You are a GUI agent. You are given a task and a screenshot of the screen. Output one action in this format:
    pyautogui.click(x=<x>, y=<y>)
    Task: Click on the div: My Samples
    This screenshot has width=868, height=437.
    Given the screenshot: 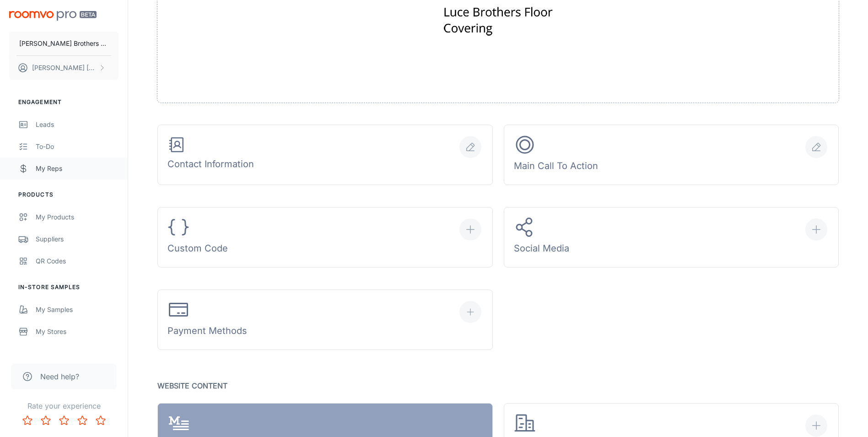 What is the action you would take?
    pyautogui.click(x=77, y=310)
    